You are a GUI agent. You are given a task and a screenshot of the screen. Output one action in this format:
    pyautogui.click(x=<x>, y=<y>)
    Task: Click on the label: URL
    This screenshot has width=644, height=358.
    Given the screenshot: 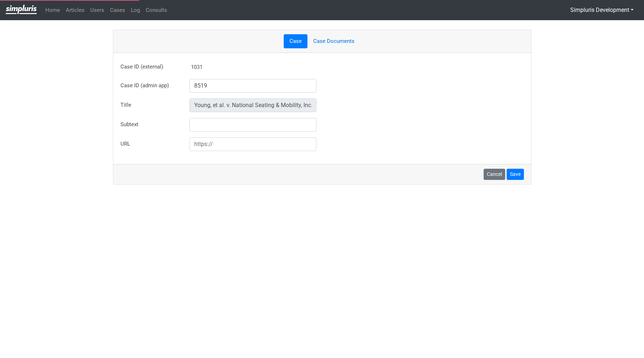 What is the action you would take?
    pyautogui.click(x=149, y=144)
    